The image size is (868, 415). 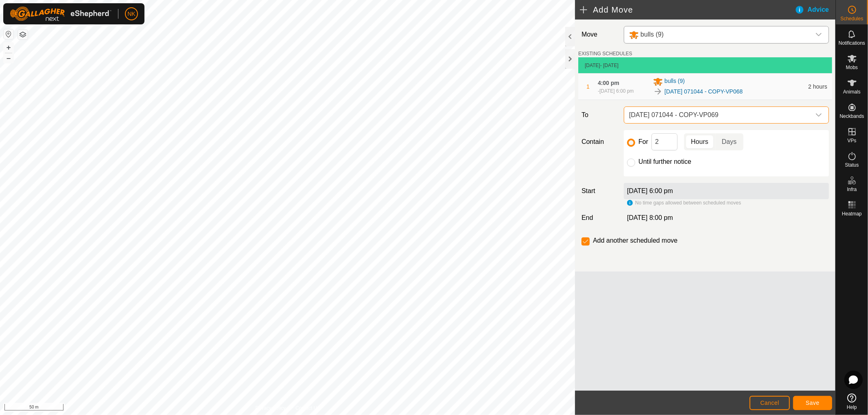 What do you see at coordinates (600, 142) in the screenshot?
I see `label: Contain` at bounding box center [600, 142].